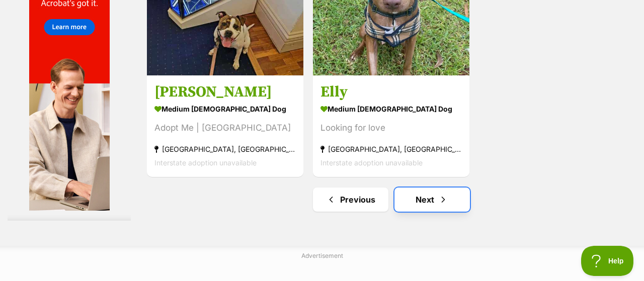 The height and width of the screenshot is (281, 644). Describe the element at coordinates (351, 200) in the screenshot. I see `a: Previous page` at that location.